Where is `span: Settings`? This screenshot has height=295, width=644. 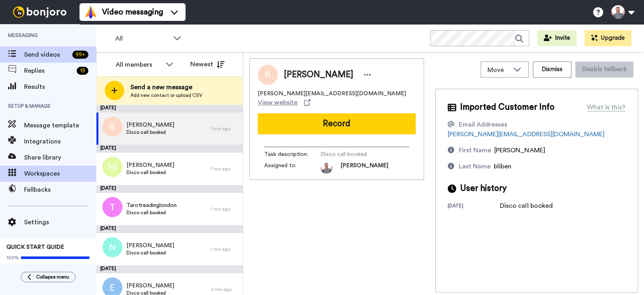 span: Settings is located at coordinates (60, 222).